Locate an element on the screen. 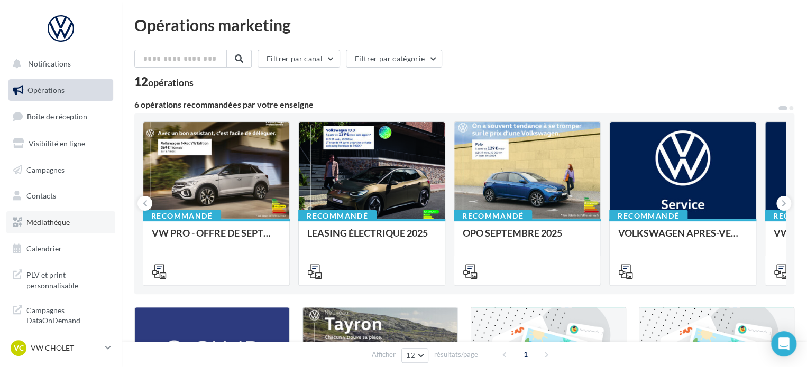 The width and height of the screenshot is (807, 367). div: 12 is located at coordinates (164, 82).